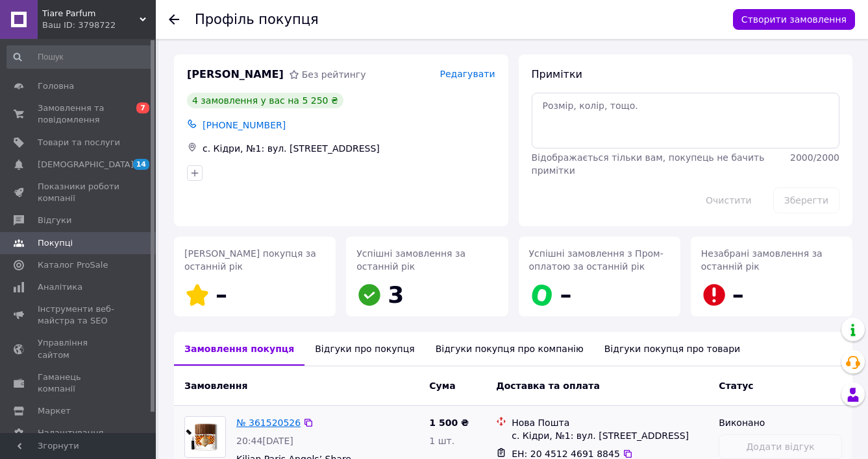  I want to click on div: Відгуки покупця про компанію, so click(509, 349).